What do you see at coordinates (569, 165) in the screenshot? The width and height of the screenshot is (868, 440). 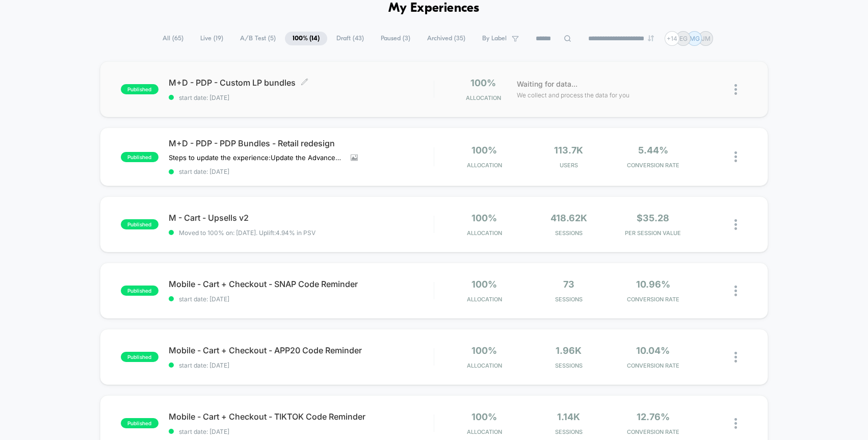 I see `span: Users` at bounding box center [569, 165].